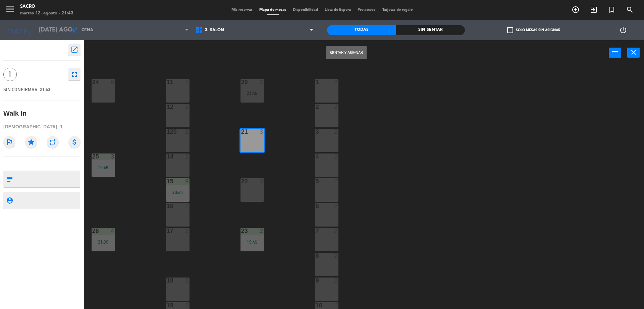 The image size is (644, 309). Describe the element at coordinates (316, 82) in the screenshot. I see `div: 1` at that location.